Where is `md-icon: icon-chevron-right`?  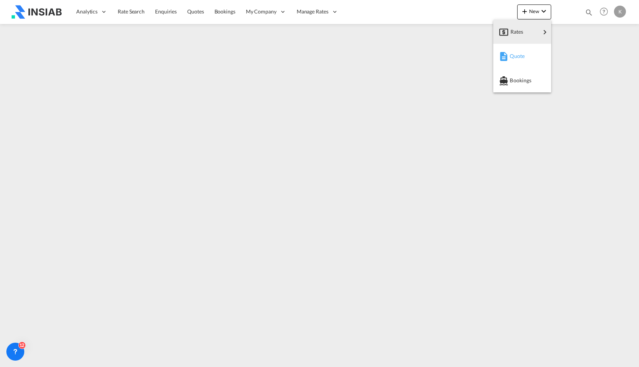 md-icon: icon-chevron-right is located at coordinates (545, 32).